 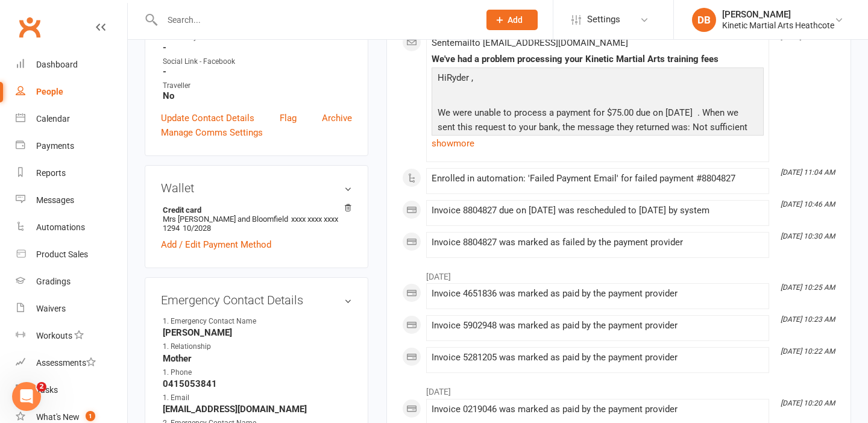 I want to click on div: Dashboard, so click(x=57, y=64).